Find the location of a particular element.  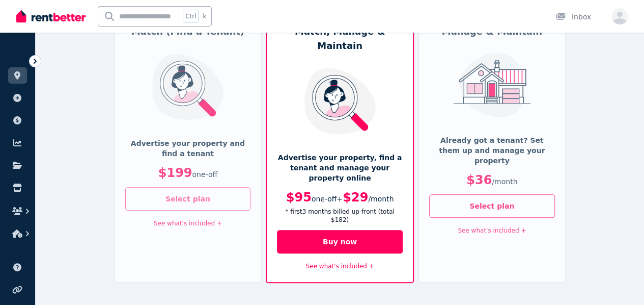

img: Manage & Maintain is located at coordinates (492, 85).